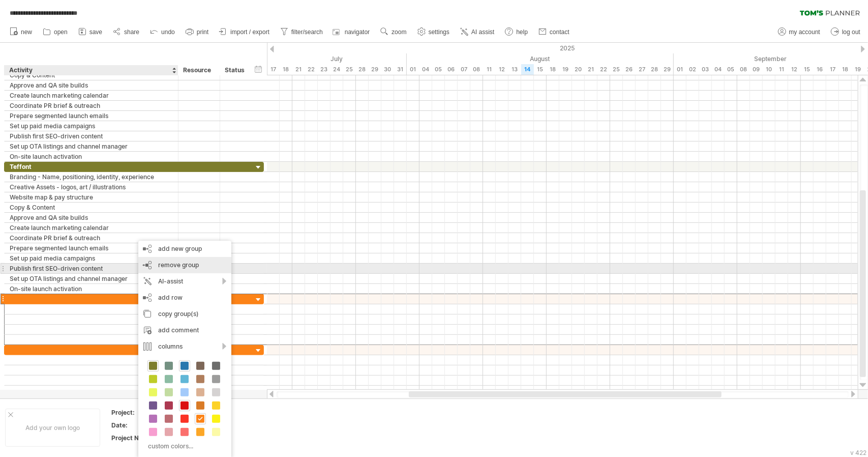 The image size is (868, 457). What do you see at coordinates (185, 249) in the screenshot?
I see `div: add new group` at bounding box center [185, 249].